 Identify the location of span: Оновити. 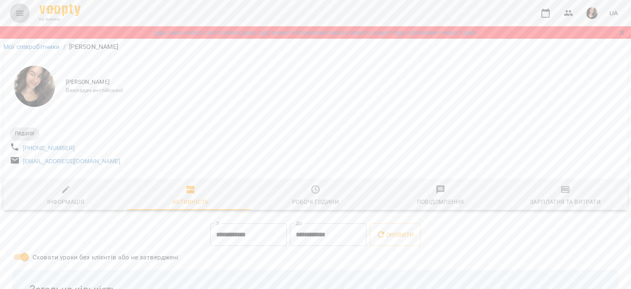
(395, 235).